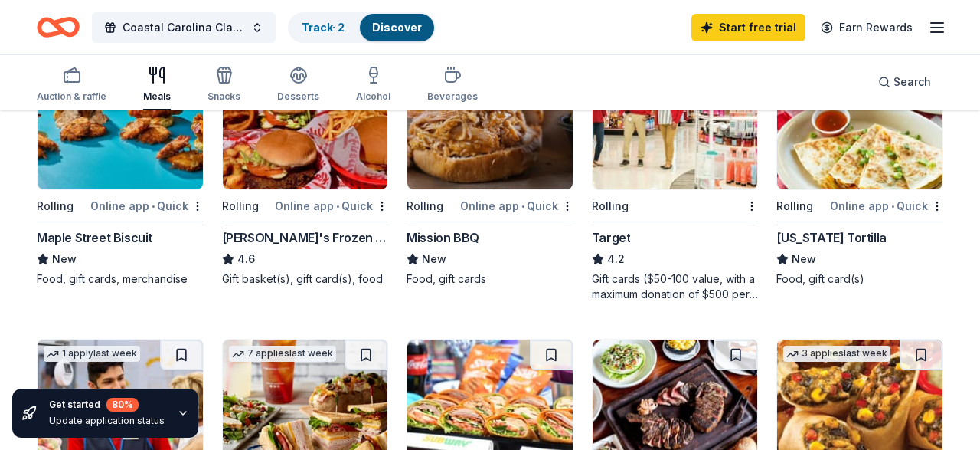 Image resolution: width=980 pixels, height=450 pixels. What do you see at coordinates (298, 85) in the screenshot?
I see `button: Desserts` at bounding box center [298, 85].